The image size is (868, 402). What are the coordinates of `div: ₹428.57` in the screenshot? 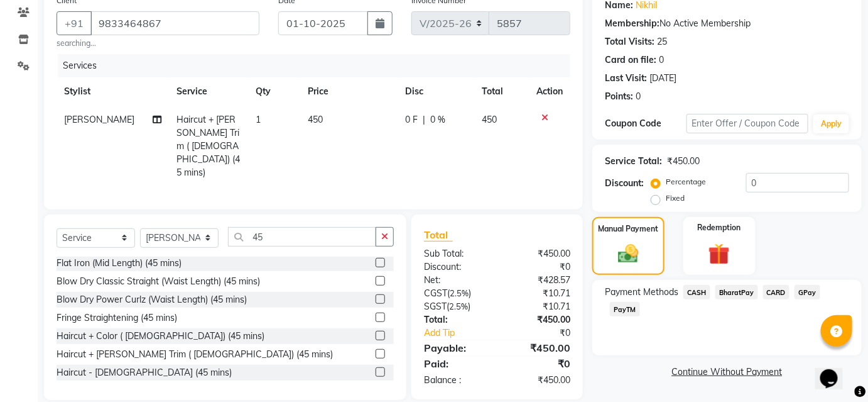 It's located at (538, 280).